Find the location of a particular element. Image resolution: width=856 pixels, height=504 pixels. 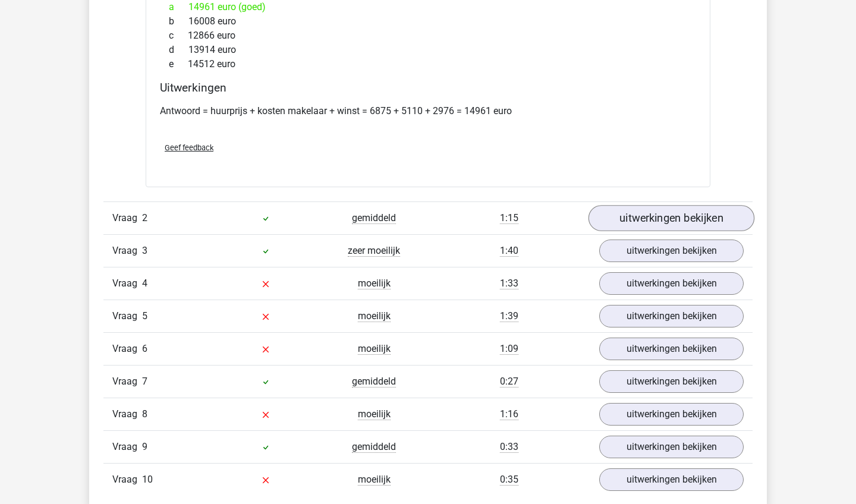

span: 1:33 is located at coordinates (509, 283).